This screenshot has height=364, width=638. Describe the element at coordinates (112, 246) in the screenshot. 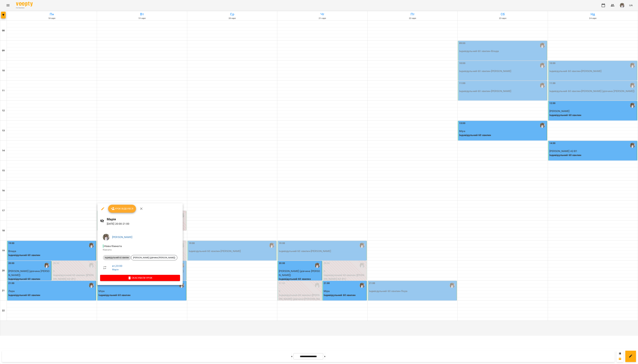

I see `span: - Нова Кімната` at that location.